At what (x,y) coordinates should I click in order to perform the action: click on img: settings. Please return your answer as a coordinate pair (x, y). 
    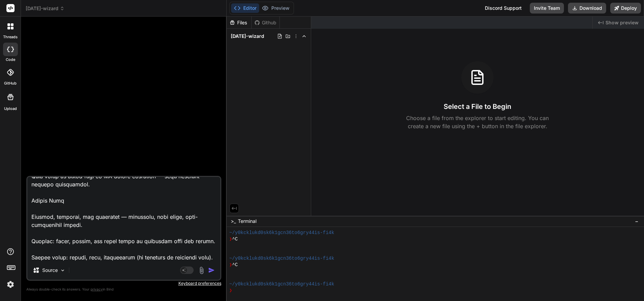
    Looking at the image, I should click on (11, 284).